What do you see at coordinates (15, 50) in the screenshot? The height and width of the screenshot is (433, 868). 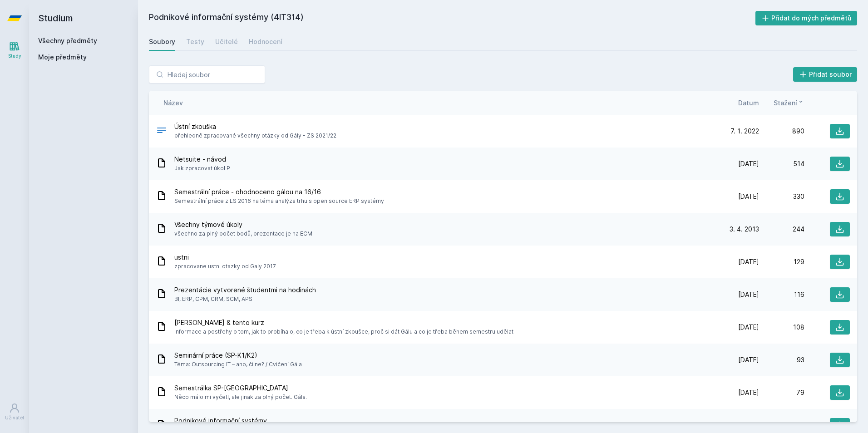 I see `a: Study` at bounding box center [15, 50].